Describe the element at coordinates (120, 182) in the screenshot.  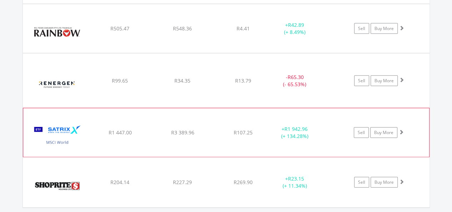
I see `span: R204.14` at that location.